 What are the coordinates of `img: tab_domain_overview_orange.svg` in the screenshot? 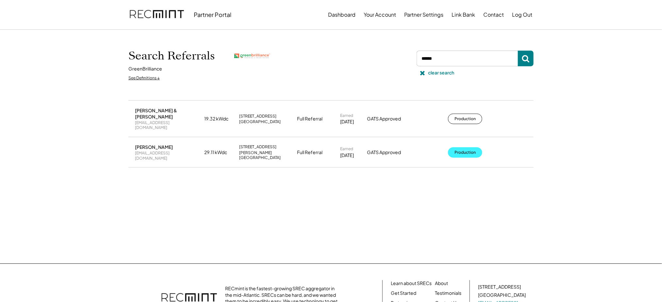 It's located at (20, 40).